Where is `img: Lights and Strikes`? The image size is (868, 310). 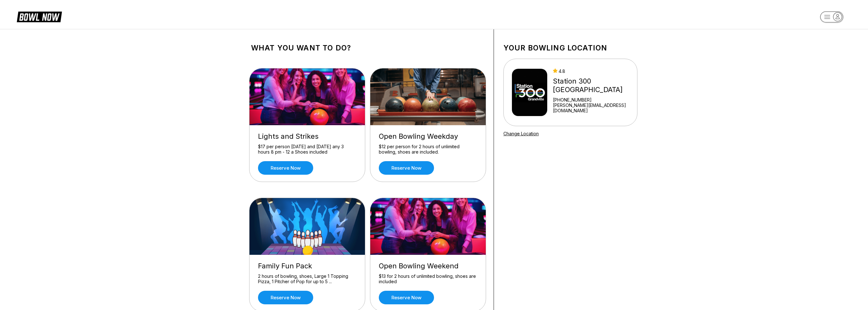 img: Lights and Strikes is located at coordinates (308, 97).